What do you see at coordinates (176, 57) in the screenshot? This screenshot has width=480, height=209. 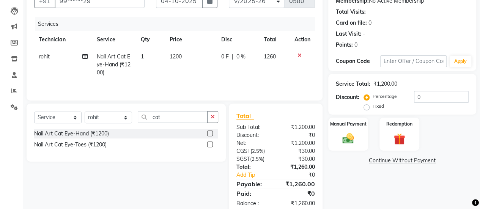 I see `span: 1200` at bounding box center [176, 57].